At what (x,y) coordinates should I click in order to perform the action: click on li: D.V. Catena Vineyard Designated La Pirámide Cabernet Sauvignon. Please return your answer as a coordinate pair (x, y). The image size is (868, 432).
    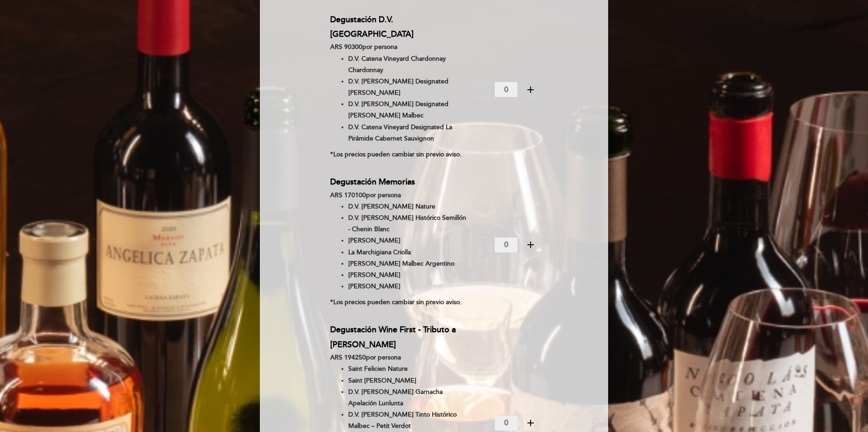
    Looking at the image, I should click on (408, 133).